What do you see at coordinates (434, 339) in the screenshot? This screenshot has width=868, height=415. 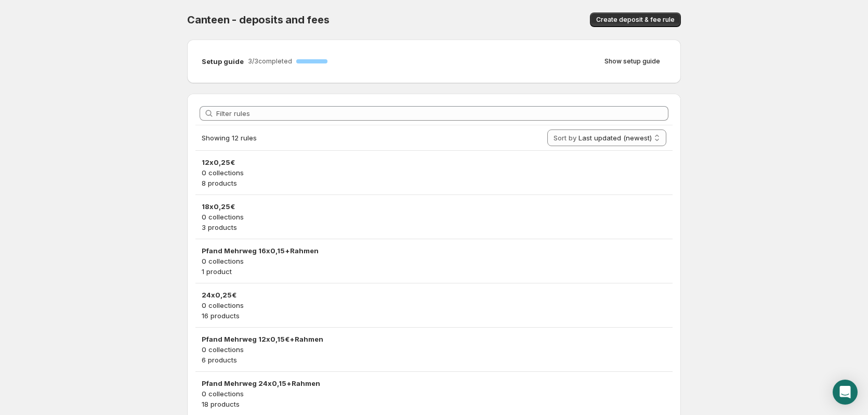 I see `h3: Pfand Mehrweg 12x0,15€+Rahmen` at bounding box center [434, 339].